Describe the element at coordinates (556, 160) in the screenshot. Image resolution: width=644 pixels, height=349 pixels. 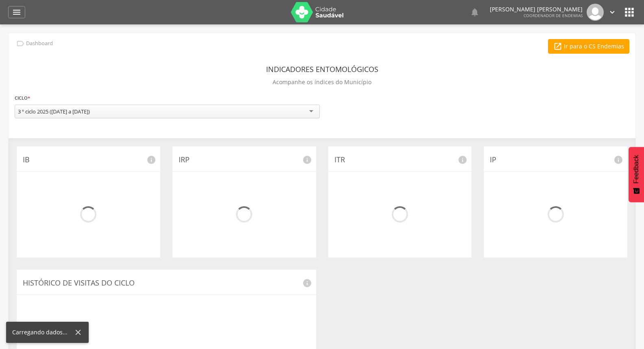
I see `p: IP` at that location.